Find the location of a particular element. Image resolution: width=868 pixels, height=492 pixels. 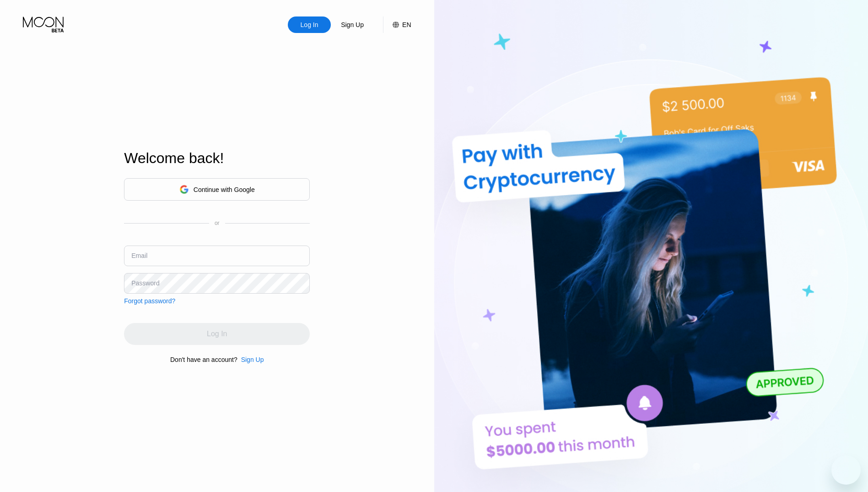

div: or is located at coordinates (217, 223).